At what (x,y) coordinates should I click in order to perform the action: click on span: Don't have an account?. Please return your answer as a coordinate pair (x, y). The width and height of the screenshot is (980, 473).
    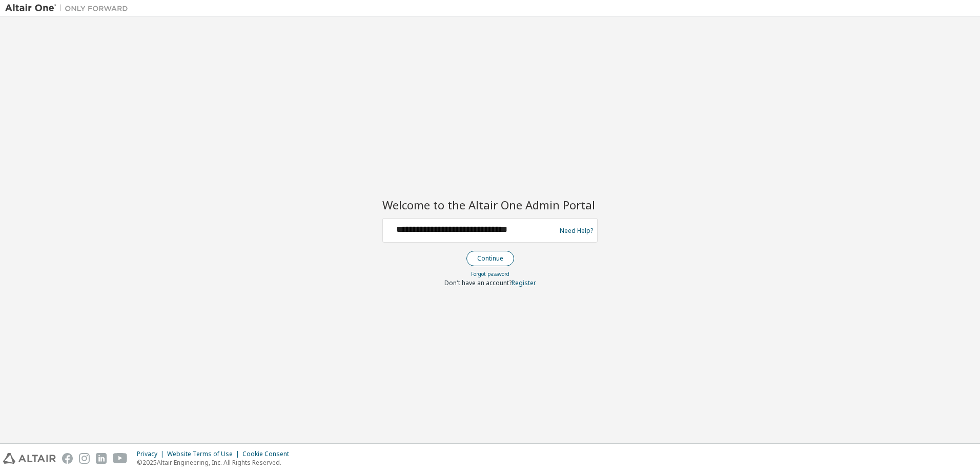
    Looking at the image, I should click on (478, 283).